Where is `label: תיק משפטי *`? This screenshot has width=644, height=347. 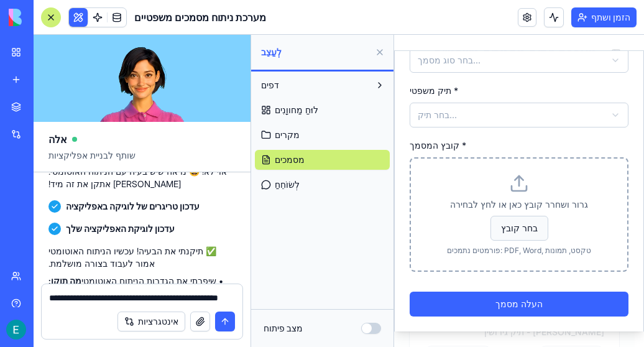 label: תיק משפטי * is located at coordinates (40, 55).